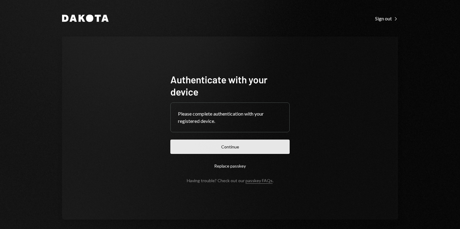 This screenshot has width=460, height=229. I want to click on button: Continue, so click(230, 147).